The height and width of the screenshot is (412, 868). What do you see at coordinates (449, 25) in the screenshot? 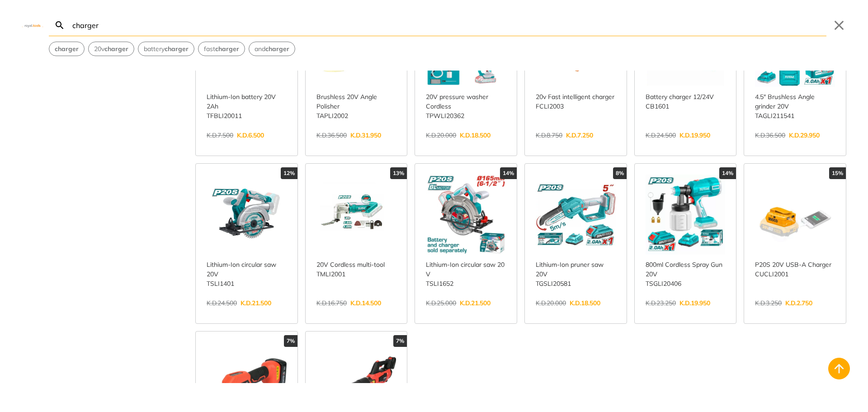
I see `input: Search…` at bounding box center [449, 25].